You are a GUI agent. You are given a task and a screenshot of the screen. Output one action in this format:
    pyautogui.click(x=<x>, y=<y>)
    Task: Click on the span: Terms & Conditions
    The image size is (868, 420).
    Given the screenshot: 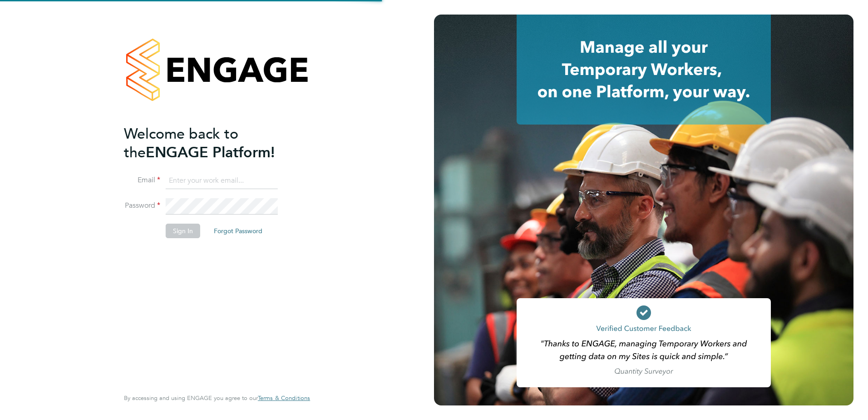 What is the action you would take?
    pyautogui.click(x=284, y=398)
    